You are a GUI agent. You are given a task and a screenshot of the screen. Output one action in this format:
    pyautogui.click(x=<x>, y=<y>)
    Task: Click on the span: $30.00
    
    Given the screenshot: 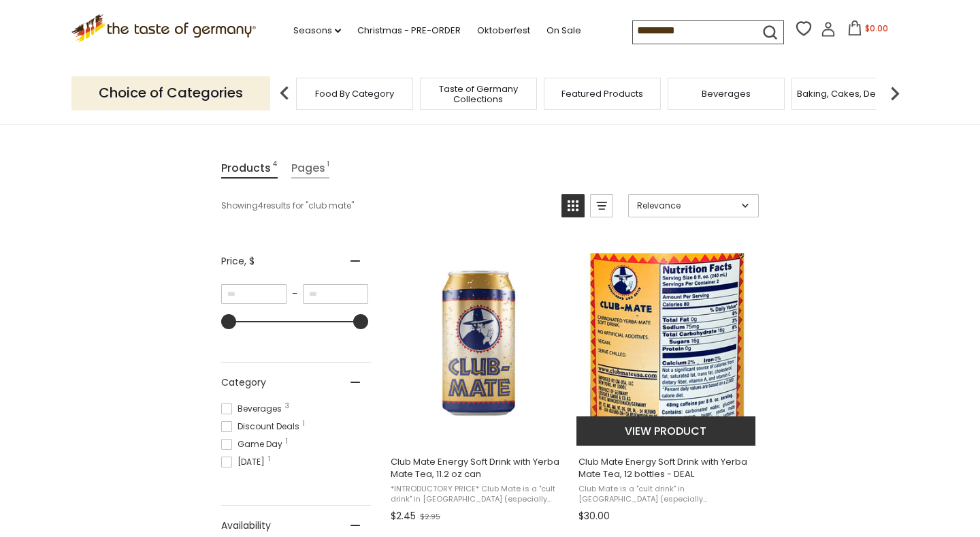 What is the action you would take?
    pyautogui.click(x=594, y=515)
    